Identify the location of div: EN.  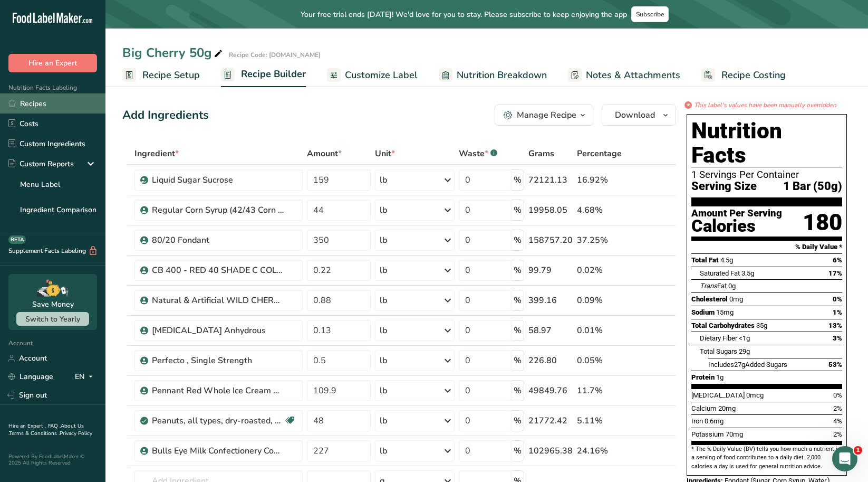
(86, 377).